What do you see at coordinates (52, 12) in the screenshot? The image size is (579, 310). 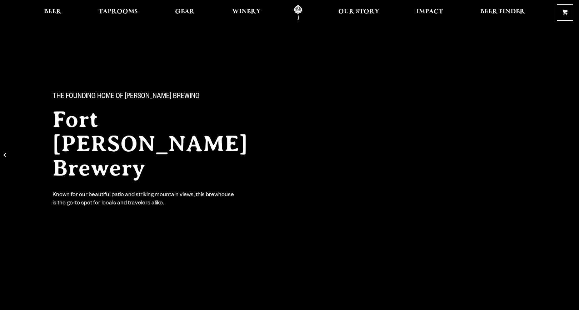 I see `a: Beer` at bounding box center [52, 12].